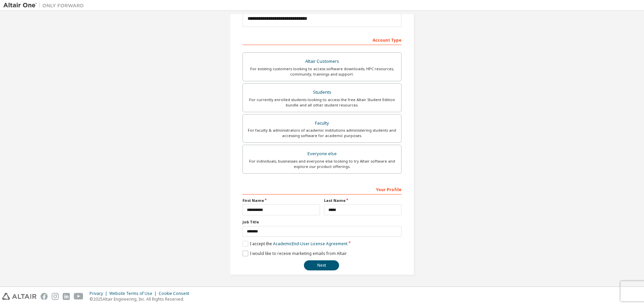 The height and width of the screenshot is (306, 644). What do you see at coordinates (45, 5) in the screenshot?
I see `img: Altair One` at bounding box center [45, 5].